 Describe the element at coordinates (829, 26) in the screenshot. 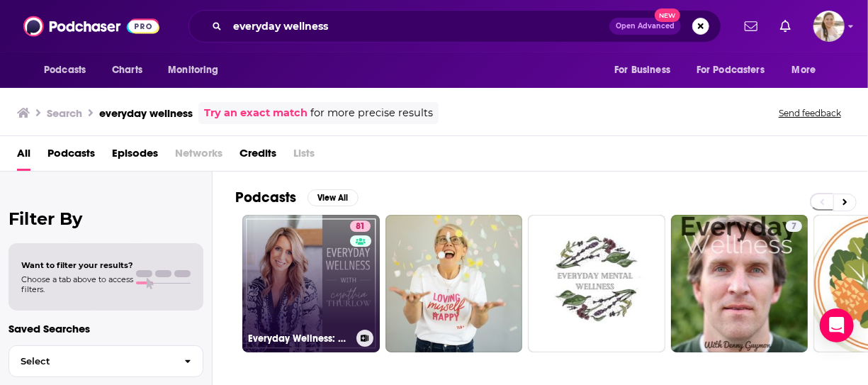

I see `button: Show profile menu` at that location.